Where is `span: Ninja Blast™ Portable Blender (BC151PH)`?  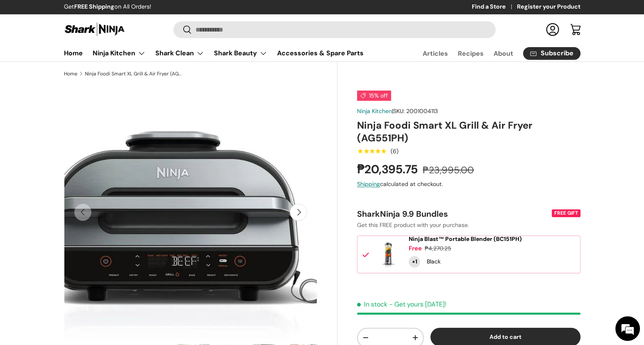
span: Ninja Blast™ Portable Blender (BC151PH) is located at coordinates (465, 239).